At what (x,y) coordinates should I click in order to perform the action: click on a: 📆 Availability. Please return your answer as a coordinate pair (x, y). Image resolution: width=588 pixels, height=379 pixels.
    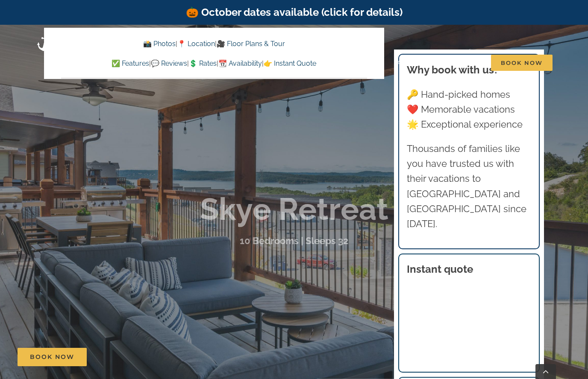
    Looking at the image, I should click on (240, 63).